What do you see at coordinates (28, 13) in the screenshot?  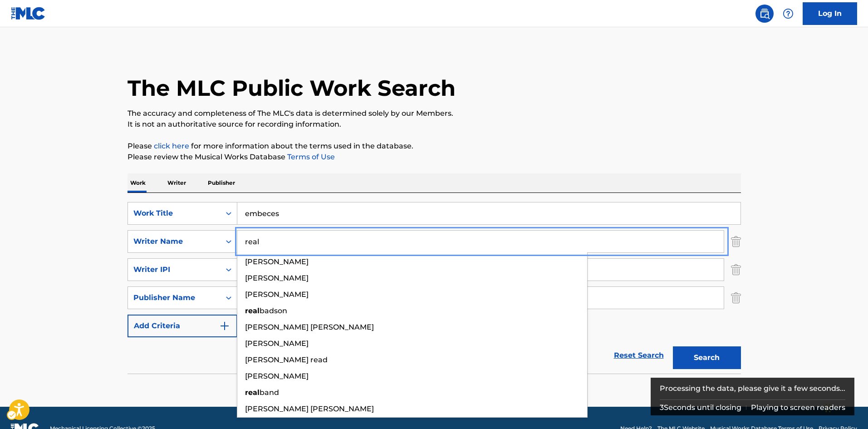 I see `img: MLC Logo` at bounding box center [28, 13].